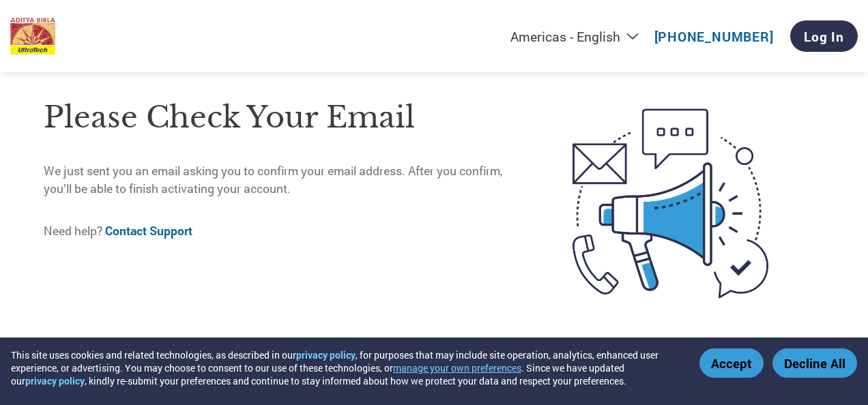 The width and height of the screenshot is (868, 405). I want to click on img: open-email, so click(670, 203).